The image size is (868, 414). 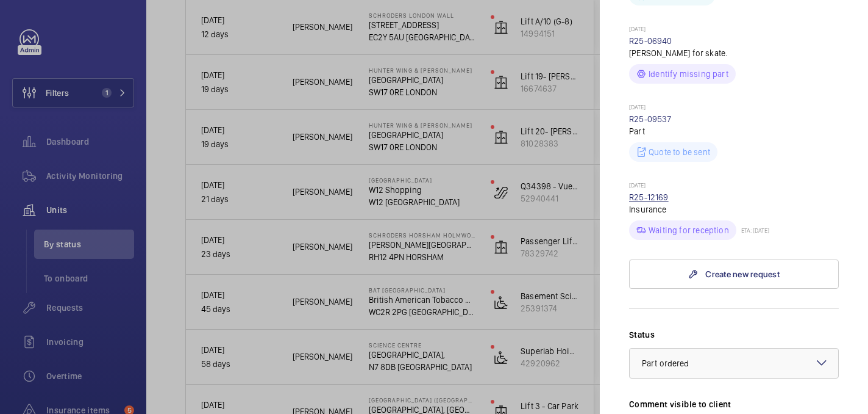 I want to click on a: R25-12169, so click(x=648, y=197).